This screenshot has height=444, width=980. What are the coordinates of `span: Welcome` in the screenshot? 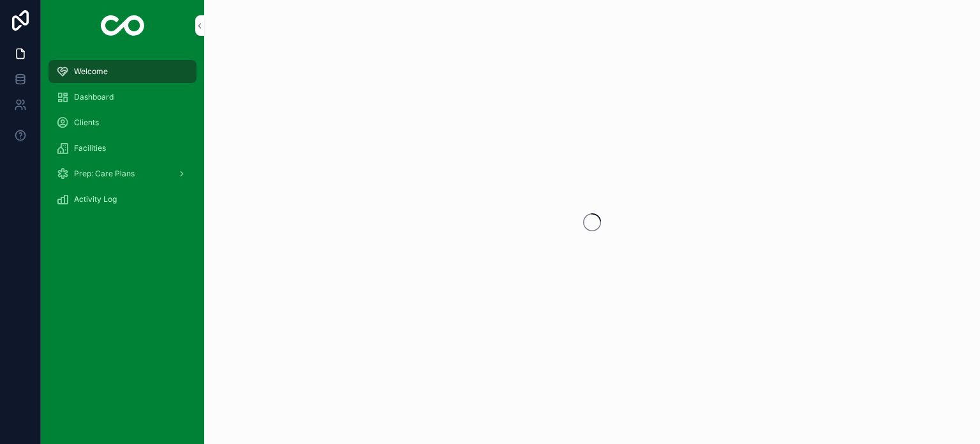 It's located at (90, 72).